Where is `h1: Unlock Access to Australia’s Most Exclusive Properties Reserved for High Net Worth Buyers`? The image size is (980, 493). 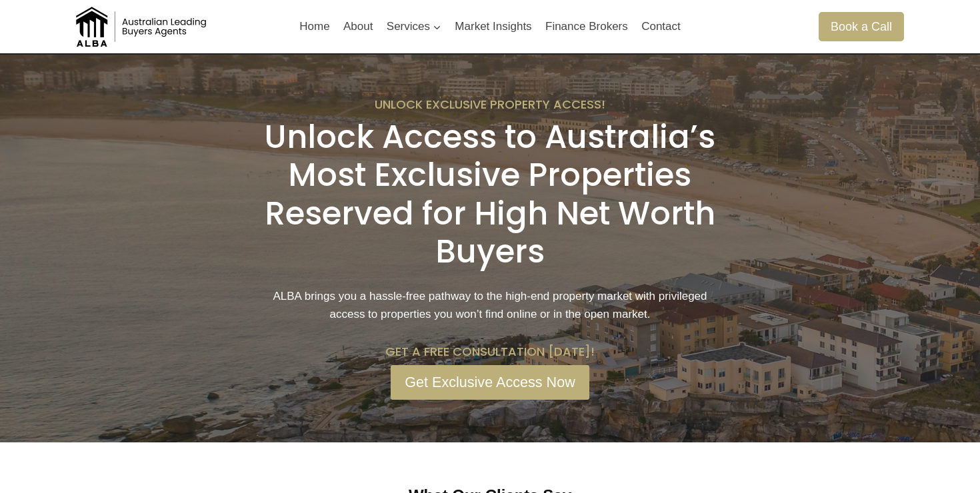
h1: Unlock Access to Australia’s Most Exclusive Properties Reserved for High Net Worth Buyers is located at coordinates (490, 194).